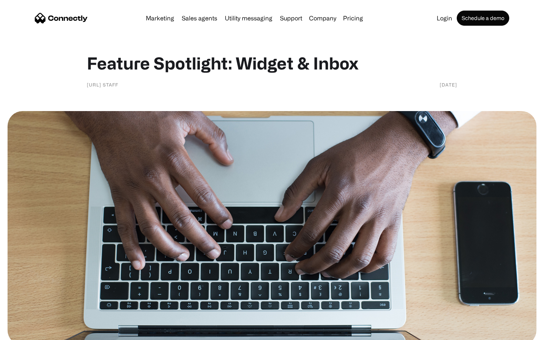 The height and width of the screenshot is (340, 544). I want to click on a: Marketing, so click(160, 18).